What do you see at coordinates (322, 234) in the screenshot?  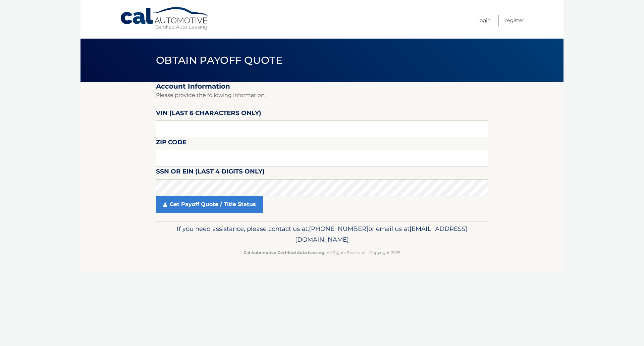 I see `p: If you need assistance, please contact us at: or email us at` at bounding box center [322, 234].